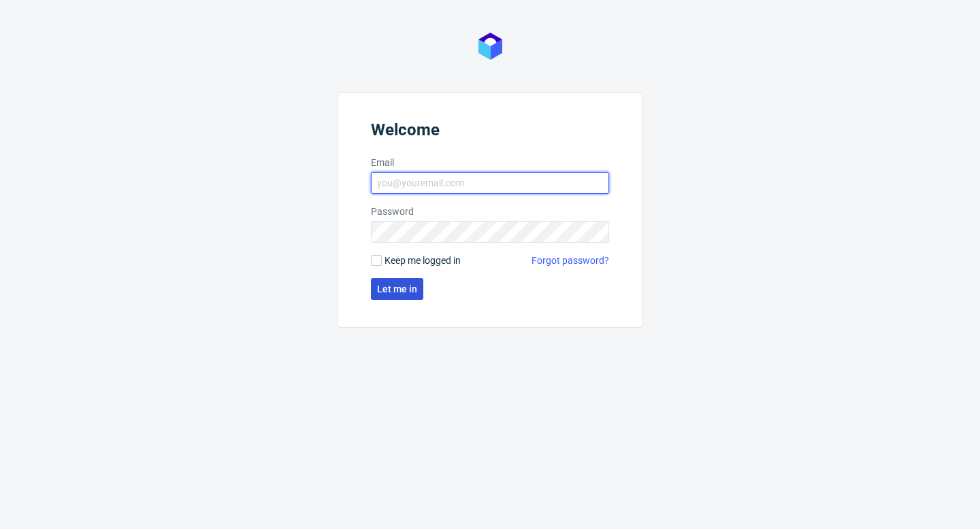 The image size is (980, 529). I want to click on label: Email, so click(490, 162).